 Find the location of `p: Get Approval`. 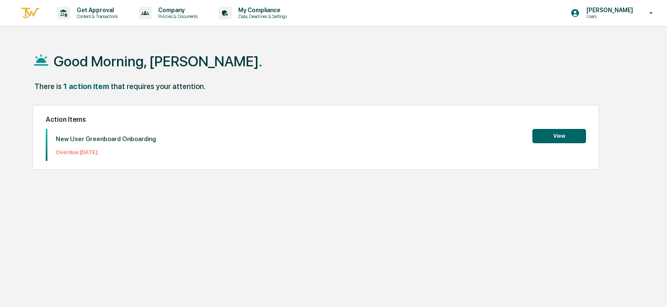

p: Get Approval is located at coordinates (96, 10).